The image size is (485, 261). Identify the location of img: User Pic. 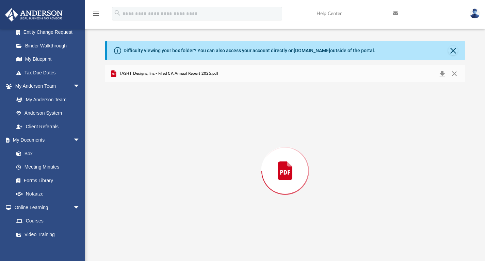
(475, 13).